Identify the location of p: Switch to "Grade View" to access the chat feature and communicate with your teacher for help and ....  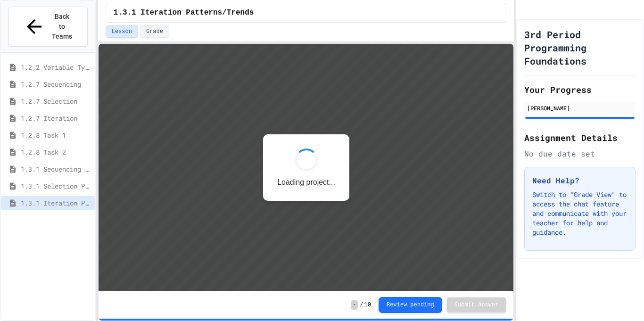
(580, 214).